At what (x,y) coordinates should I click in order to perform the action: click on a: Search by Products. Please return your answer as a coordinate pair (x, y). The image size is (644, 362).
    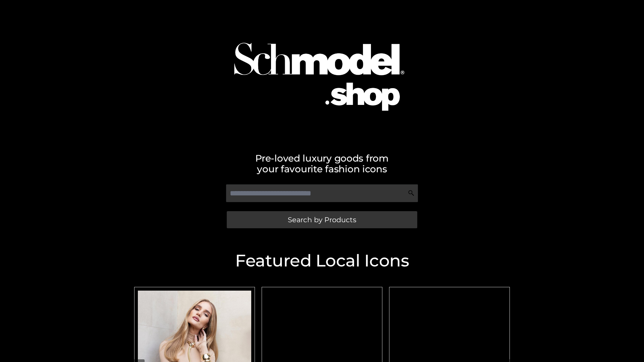
    Looking at the image, I should click on (322, 219).